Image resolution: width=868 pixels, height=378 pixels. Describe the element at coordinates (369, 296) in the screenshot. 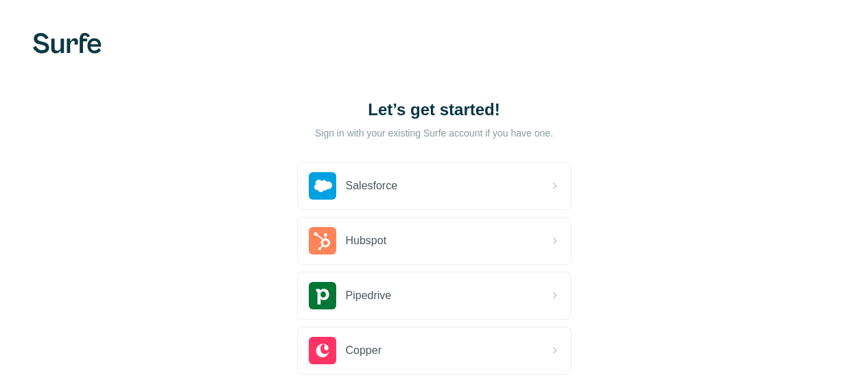

I see `span: Pipedrive` at that location.